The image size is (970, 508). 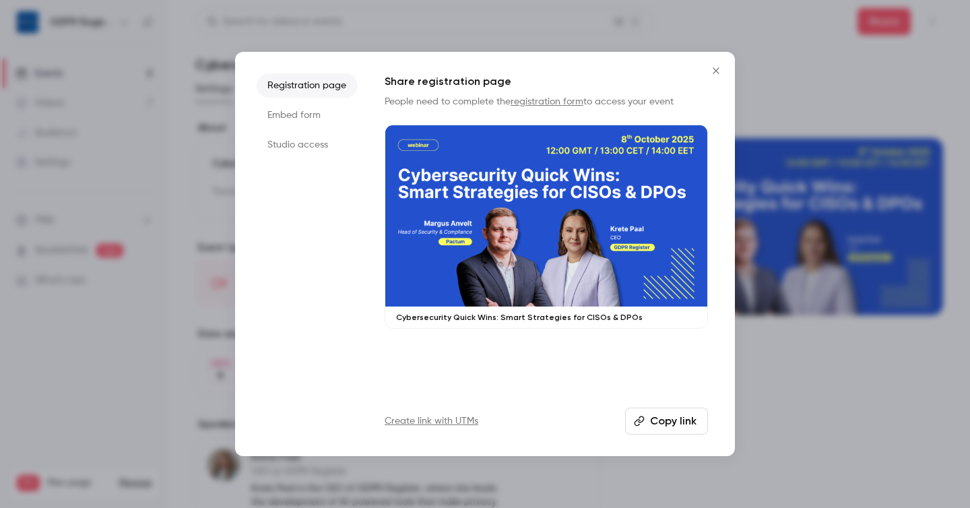 I want to click on p: Cybersecurity Quick Wins: Smart Strategies for CISOs & DPOs, so click(x=546, y=317).